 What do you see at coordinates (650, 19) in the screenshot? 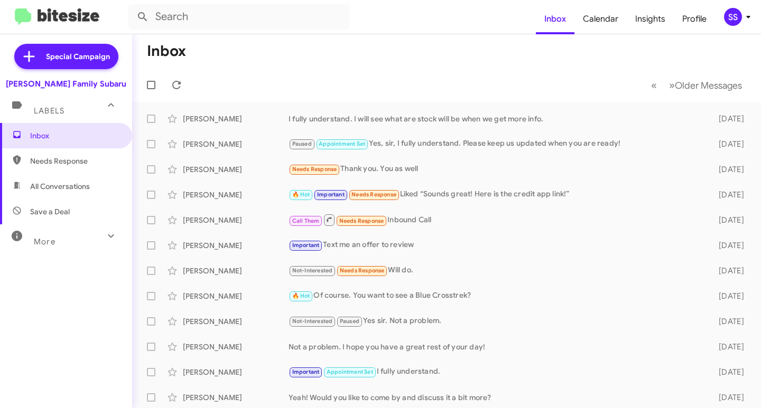
I see `a: Insights` at bounding box center [650, 19].